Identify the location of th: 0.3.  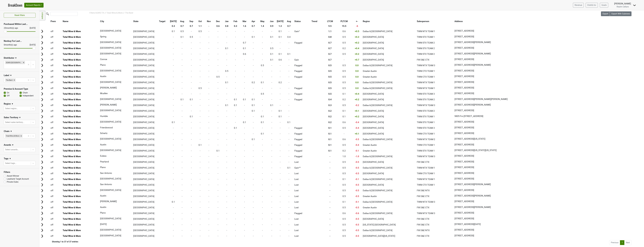
(235, 26).